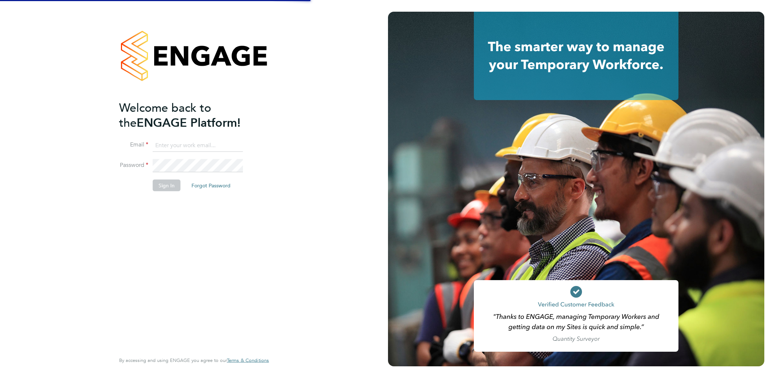  Describe the element at coordinates (190, 115) in the screenshot. I see `h2: ENGAGE Platform!` at that location.